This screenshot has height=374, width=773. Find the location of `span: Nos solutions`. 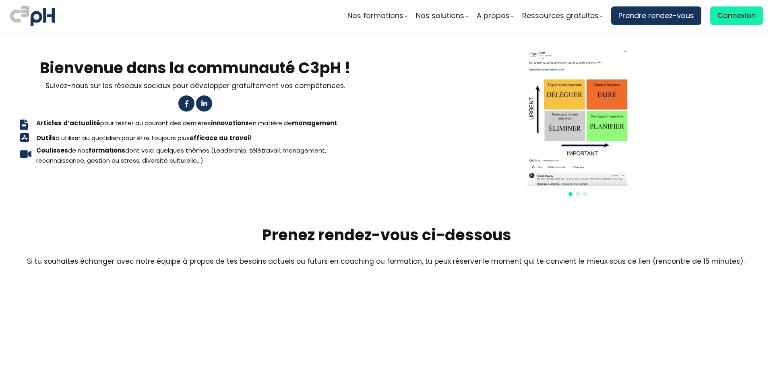

span: Nos solutions is located at coordinates (440, 16).